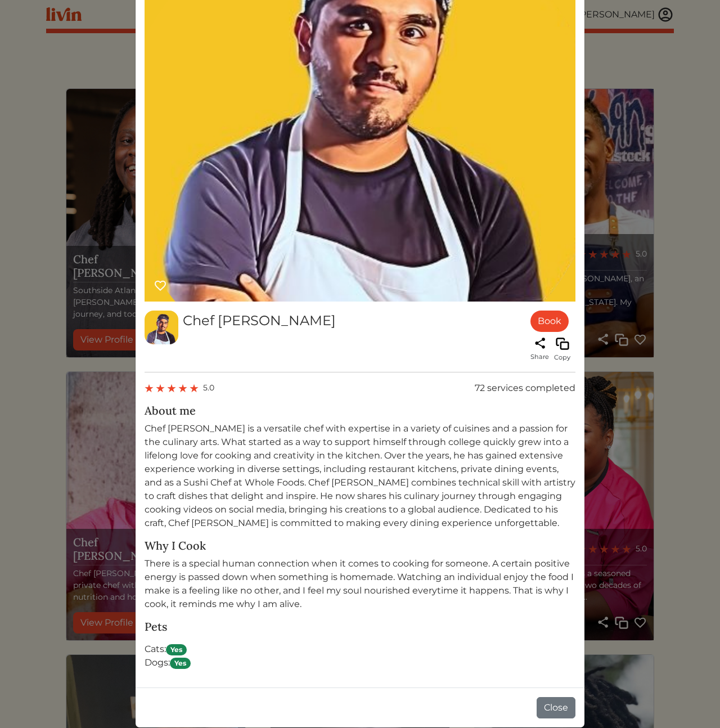  What do you see at coordinates (360, 649) in the screenshot?
I see `div: Cats:` at bounding box center [360, 649].